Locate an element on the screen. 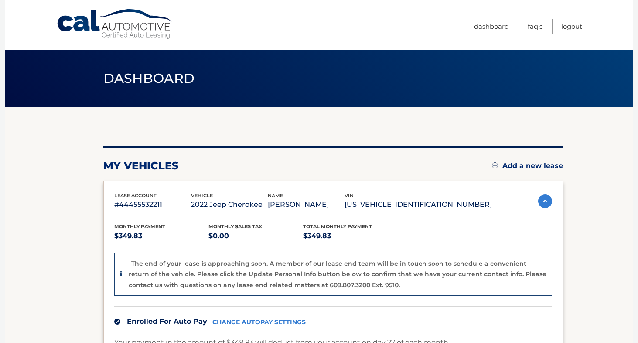  p: $0.00 is located at coordinates (255, 236).